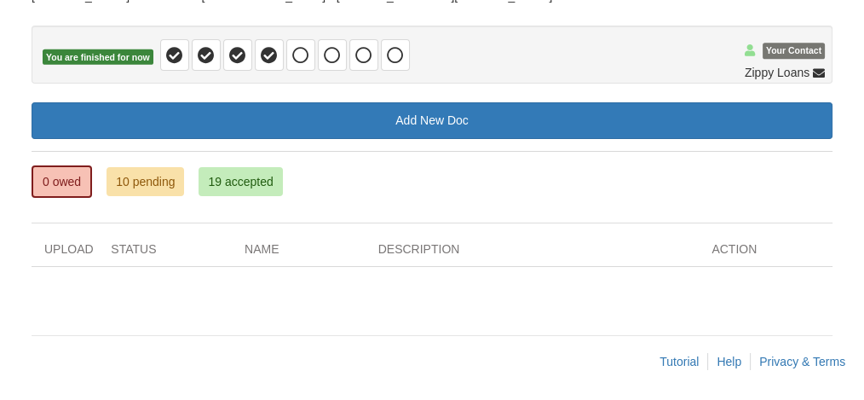 This screenshot has width=864, height=400. What do you see at coordinates (145, 182) in the screenshot?
I see `a: 10 pending` at bounding box center [145, 182].